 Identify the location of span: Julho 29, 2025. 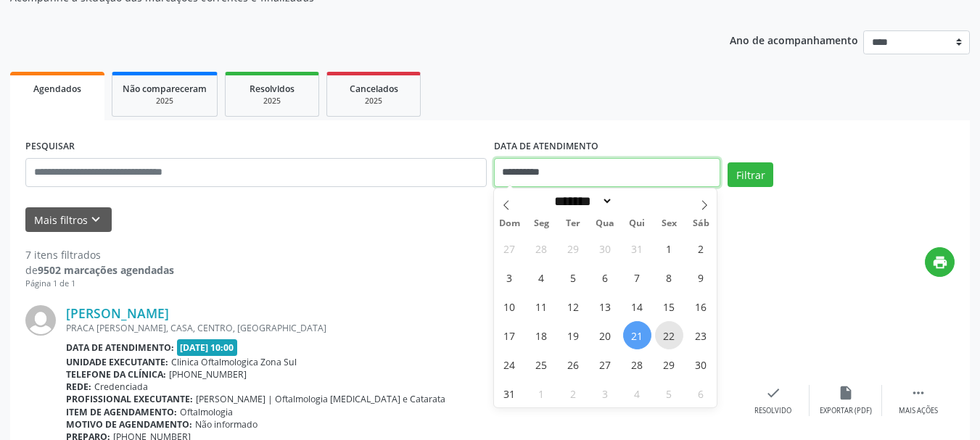
(573, 248).